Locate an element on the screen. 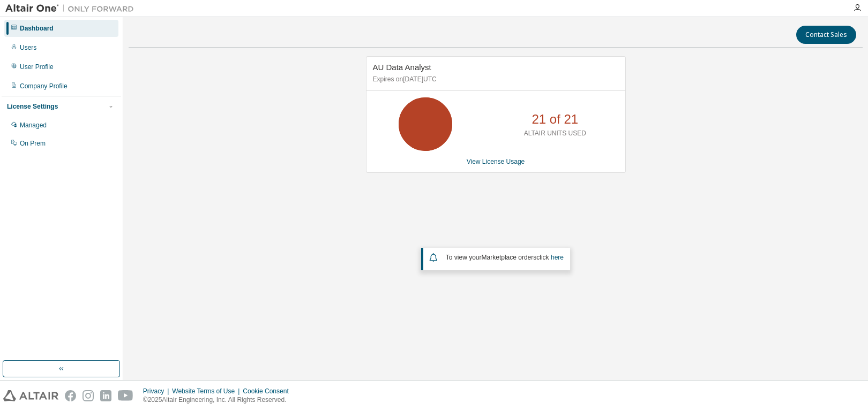  img: linkedin.svg is located at coordinates (105, 396).